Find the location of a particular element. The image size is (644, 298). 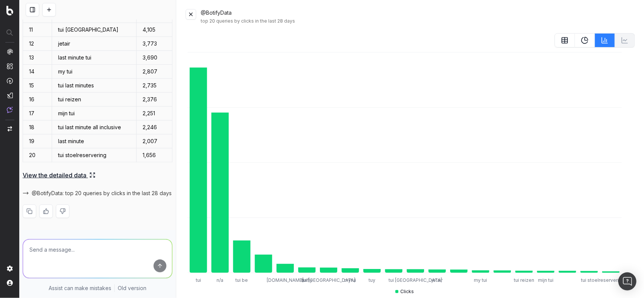

tspan: jetair is located at coordinates (437, 280).